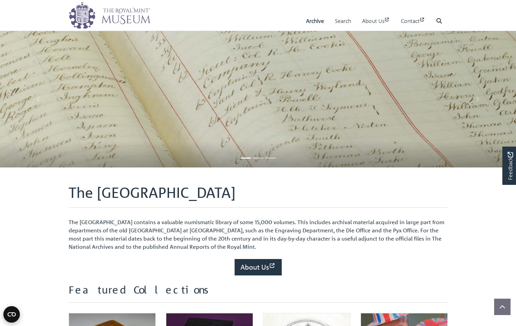  What do you see at coordinates (12, 314) in the screenshot?
I see `button: Open CMP widget` at bounding box center [12, 314].